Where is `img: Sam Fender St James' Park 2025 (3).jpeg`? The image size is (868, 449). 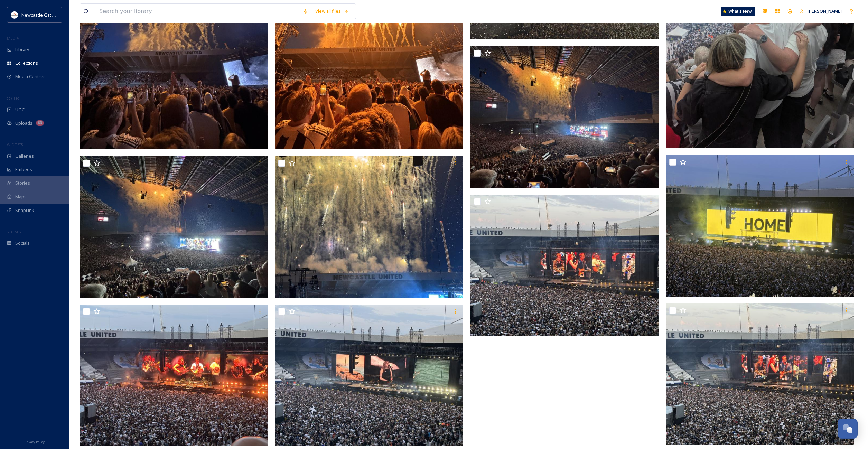
img: Sam Fender St James' Park 2025 (3).jpeg is located at coordinates (174, 376).